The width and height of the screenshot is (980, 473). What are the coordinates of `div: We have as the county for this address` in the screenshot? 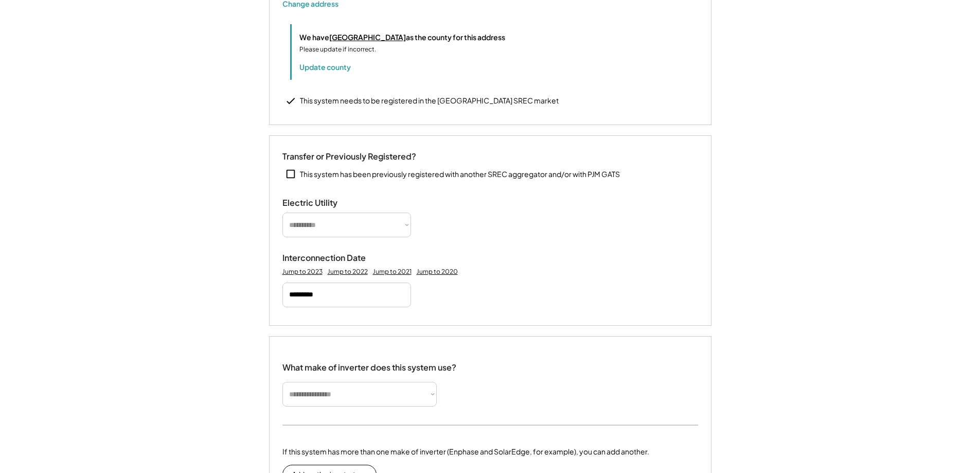 It's located at (402, 37).